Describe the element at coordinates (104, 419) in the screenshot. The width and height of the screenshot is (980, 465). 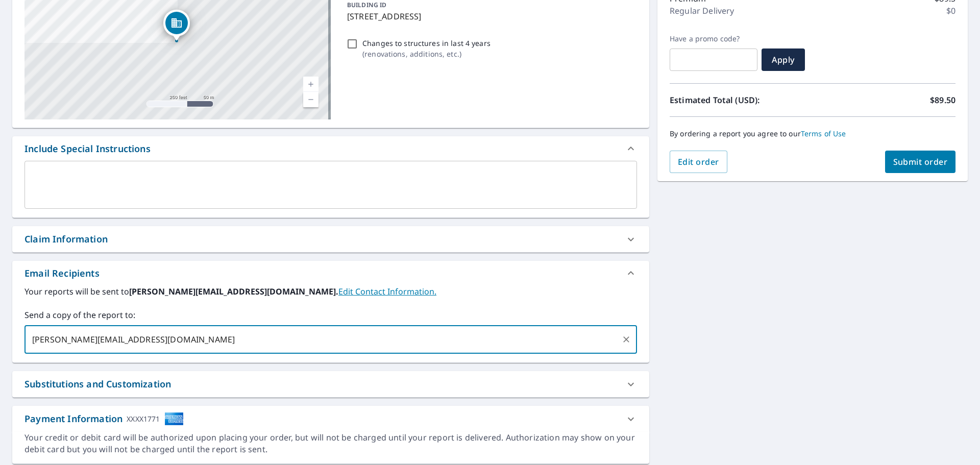
I see `div: Payment Information` at that location.